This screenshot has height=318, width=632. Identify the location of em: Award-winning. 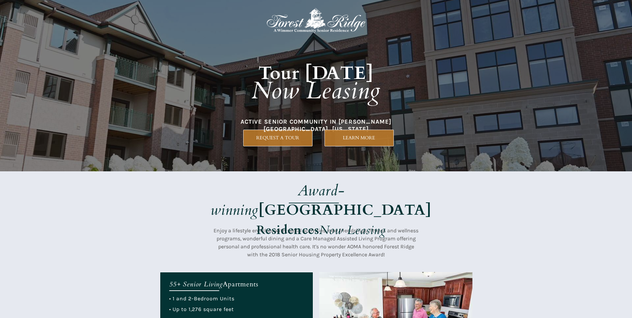
(277, 200).